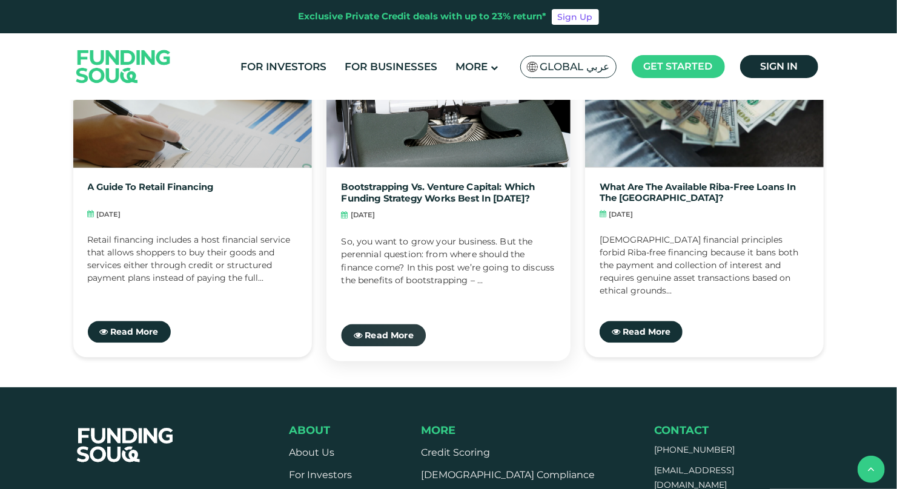 The image size is (897, 489). I want to click on a: Credit Scoring, so click(455, 452).